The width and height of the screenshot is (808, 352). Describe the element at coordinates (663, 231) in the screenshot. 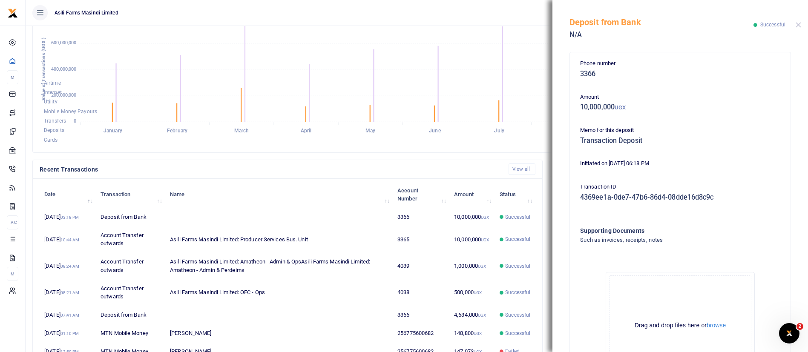

I see `h4: Supporting Documents` at that location.